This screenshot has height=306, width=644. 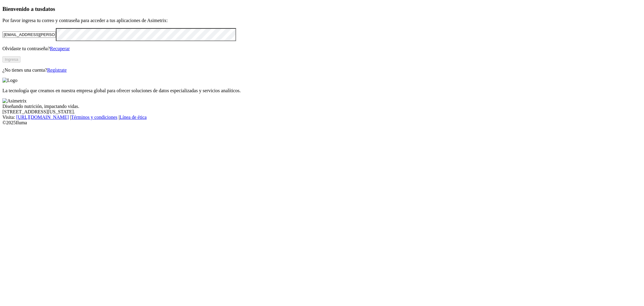 I want to click on img: Logo, so click(x=10, y=80).